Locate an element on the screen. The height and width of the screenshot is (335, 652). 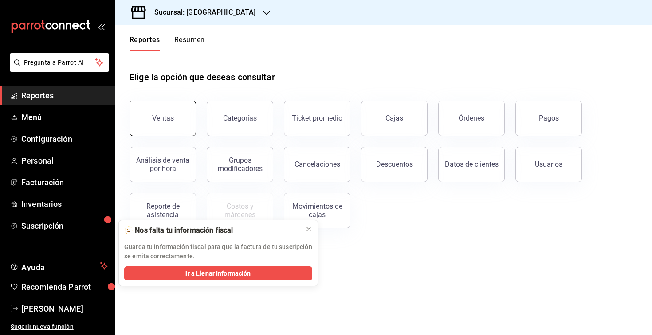
div: Cajas is located at coordinates (394, 118).